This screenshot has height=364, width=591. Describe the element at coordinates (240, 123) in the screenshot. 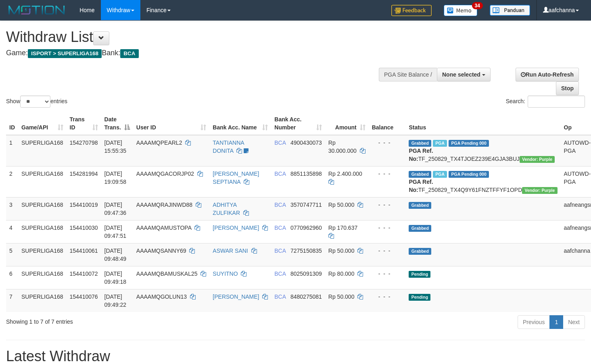

I see `th: Bank Acc. Name: activate to sort column ascending` at that location.